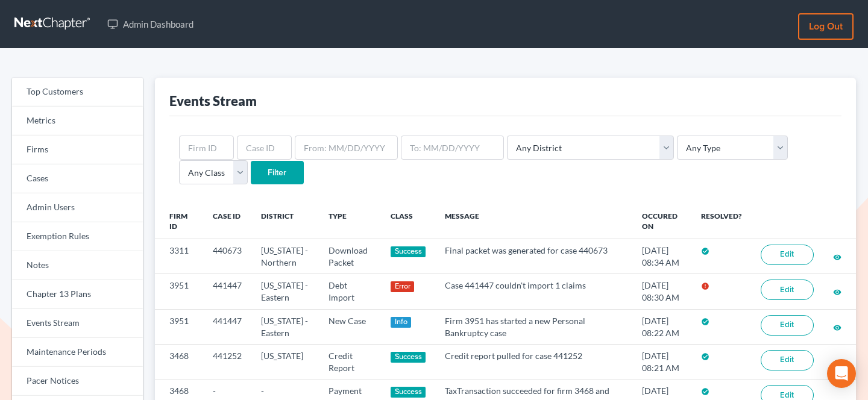 This screenshot has height=400, width=868. I want to click on th: Type, so click(350, 222).